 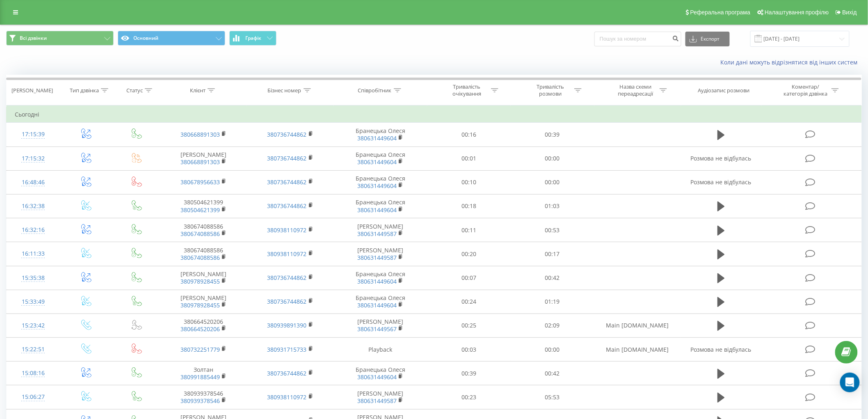 What do you see at coordinates (849, 12) in the screenshot?
I see `span: Вихід` at bounding box center [849, 12].